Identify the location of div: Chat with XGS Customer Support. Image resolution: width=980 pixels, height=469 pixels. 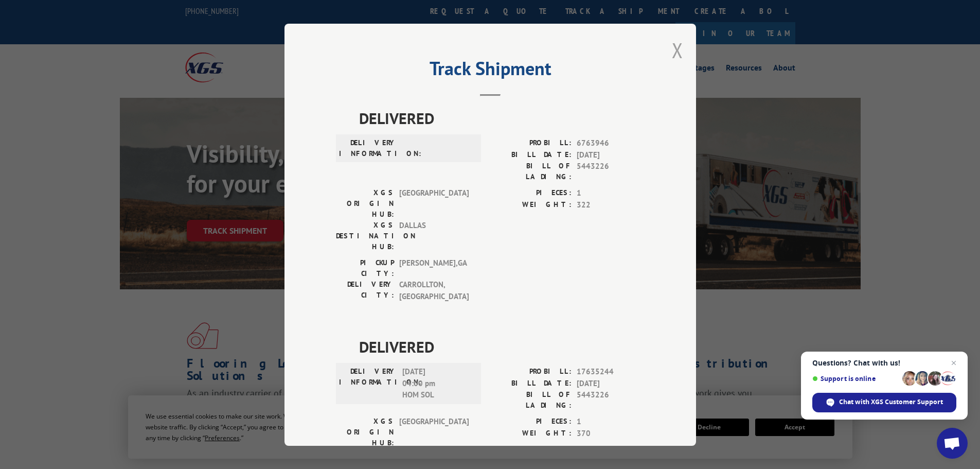
(884, 402).